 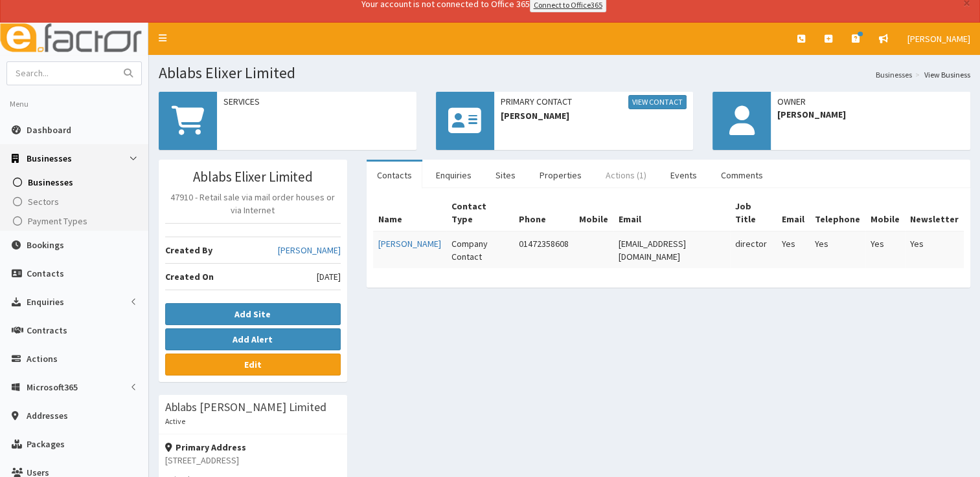 I want to click on h1: Ablabs Elixer Limited, so click(x=564, y=73).